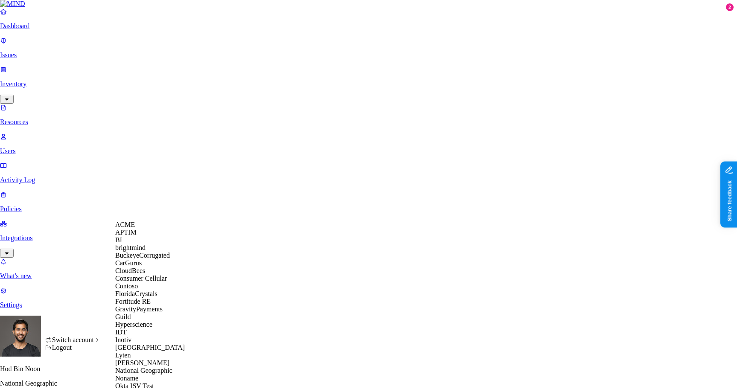 The image size is (737, 389). I want to click on span: Consumer Cellular, so click(141, 278).